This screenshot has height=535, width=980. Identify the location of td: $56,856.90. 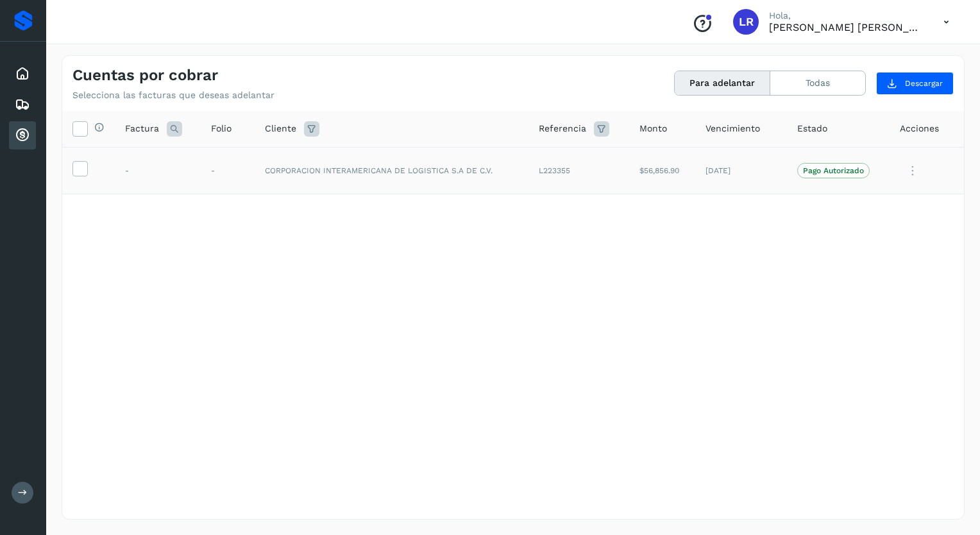
(662, 171).